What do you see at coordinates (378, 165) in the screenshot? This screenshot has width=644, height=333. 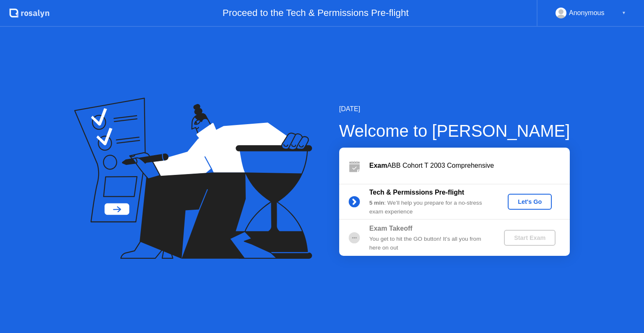 I see `b: Exam` at bounding box center [378, 165].